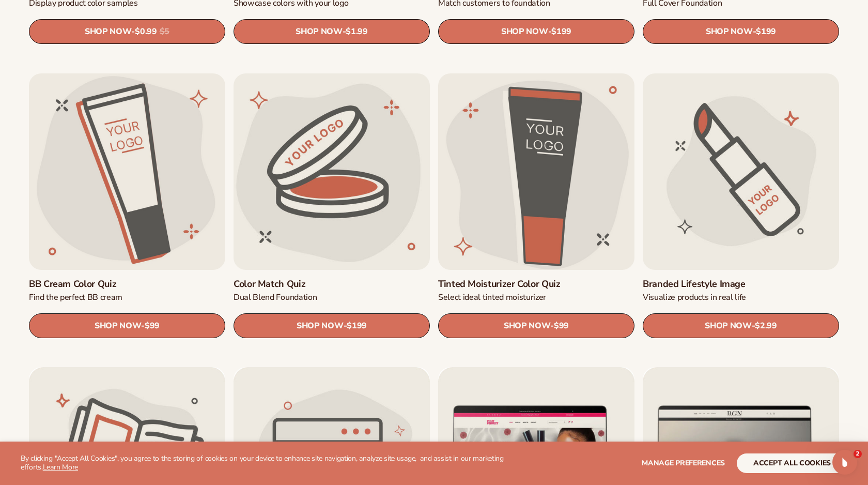 The height and width of the screenshot is (485, 868). What do you see at coordinates (61, 467) in the screenshot?
I see `a: Learn More` at bounding box center [61, 467].